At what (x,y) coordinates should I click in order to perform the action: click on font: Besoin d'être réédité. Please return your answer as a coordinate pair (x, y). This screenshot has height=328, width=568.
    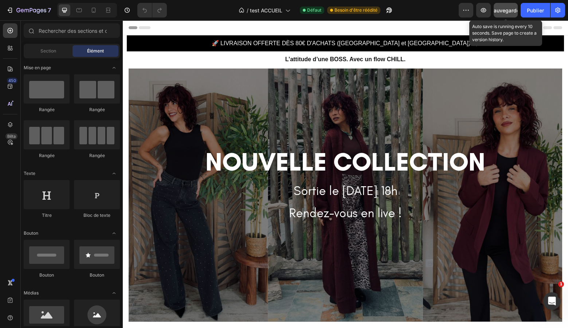
    Looking at the image, I should click on (356, 10).